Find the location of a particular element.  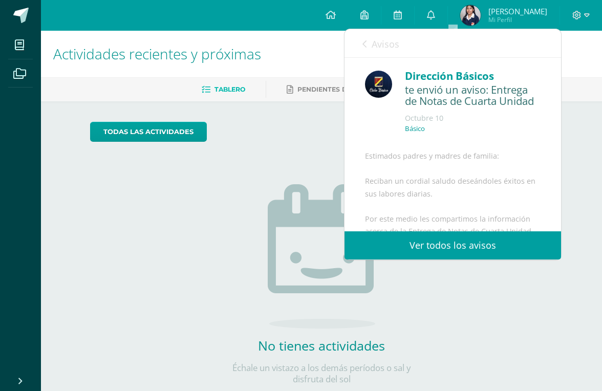

img: 0125c0eac4c50c44750533c4a7747585.png is located at coordinates (379, 84).